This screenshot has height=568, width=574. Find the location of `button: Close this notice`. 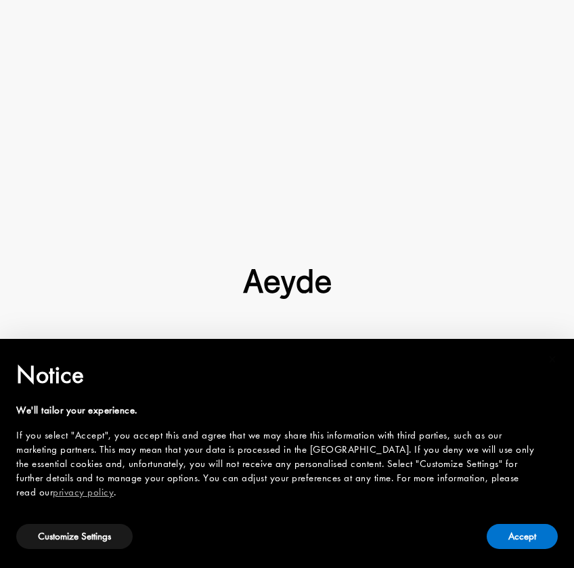

button: Close this notice is located at coordinates (553, 359).